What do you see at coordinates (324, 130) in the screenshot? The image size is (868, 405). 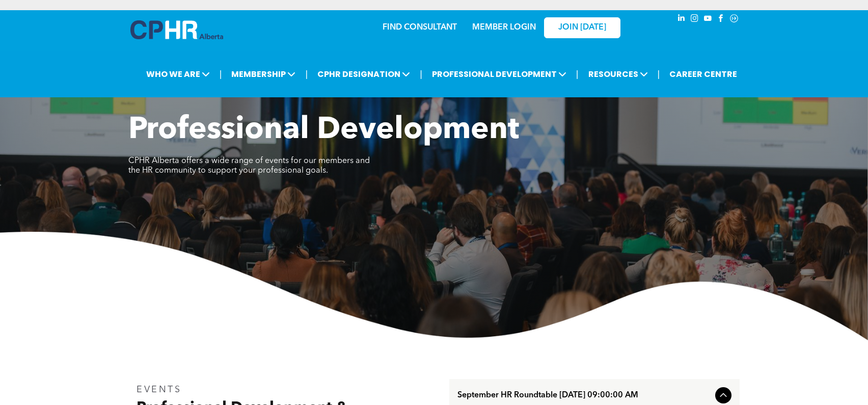 I see `span: Professional Development` at bounding box center [324, 130].